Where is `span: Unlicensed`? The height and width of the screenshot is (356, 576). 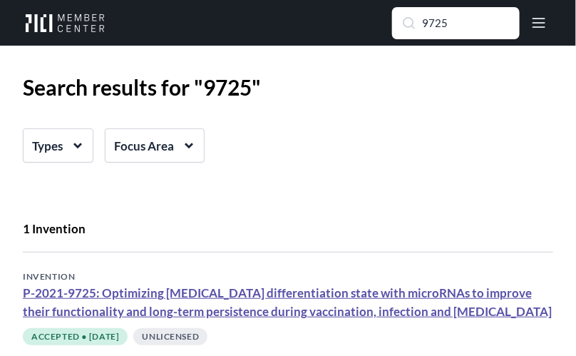
span: Unlicensed is located at coordinates (170, 336).